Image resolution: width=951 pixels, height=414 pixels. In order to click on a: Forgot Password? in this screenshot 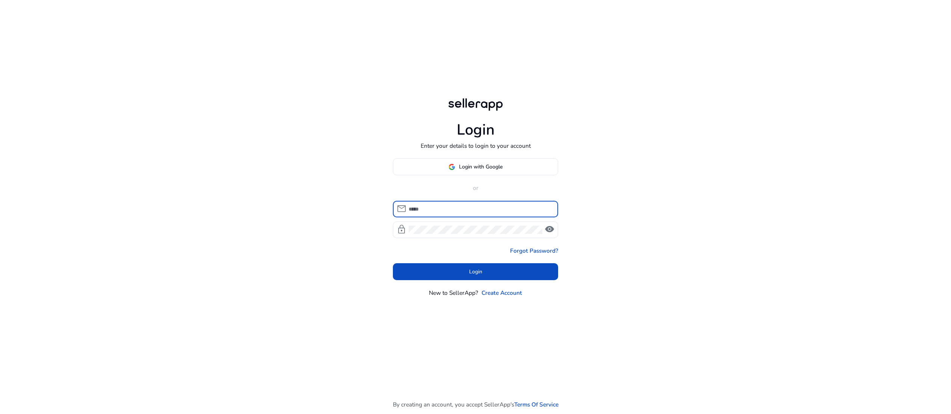, I will do `click(534, 250)`.